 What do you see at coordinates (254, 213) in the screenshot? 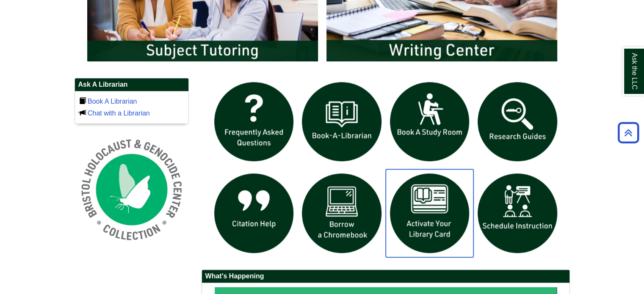
I see `img: citation help icon links to citation help guide page` at bounding box center [254, 213].